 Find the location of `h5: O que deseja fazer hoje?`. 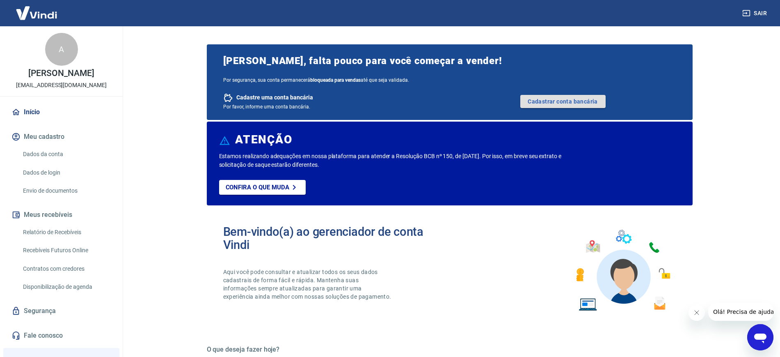

h5: O que deseja fazer hoje? is located at coordinates (450, 349).